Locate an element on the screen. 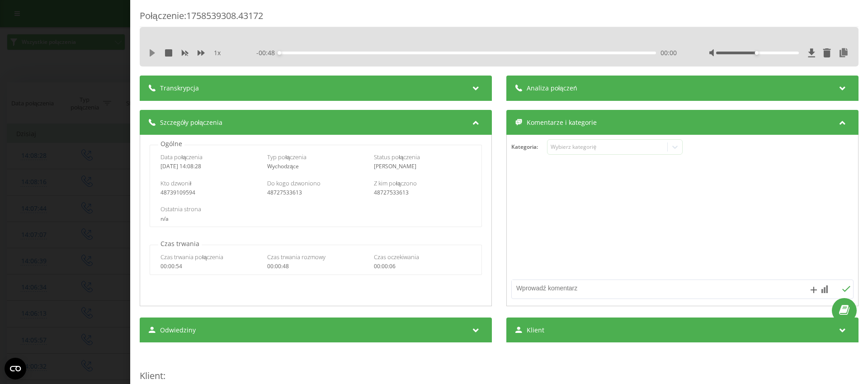  span: Wychodzące is located at coordinates (283, 166).